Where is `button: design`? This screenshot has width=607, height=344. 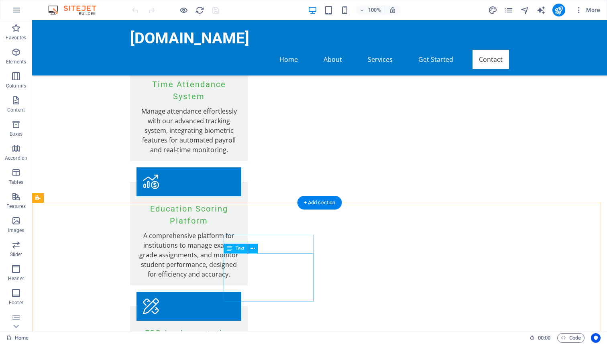
button: design is located at coordinates (493, 10).